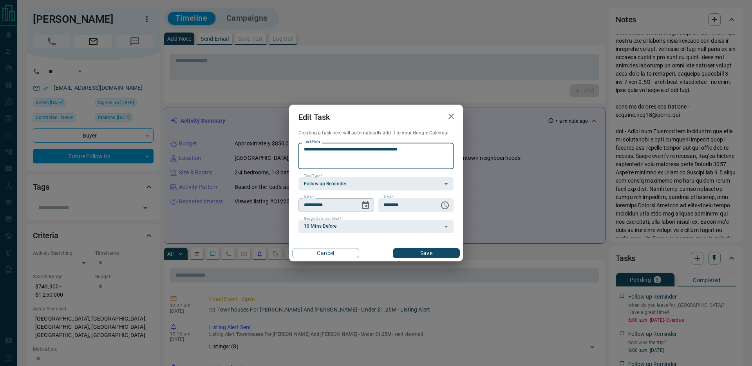  What do you see at coordinates (366, 205) in the screenshot?
I see `button: Choose date, selected date is Sep 15, 2025` at bounding box center [366, 205].